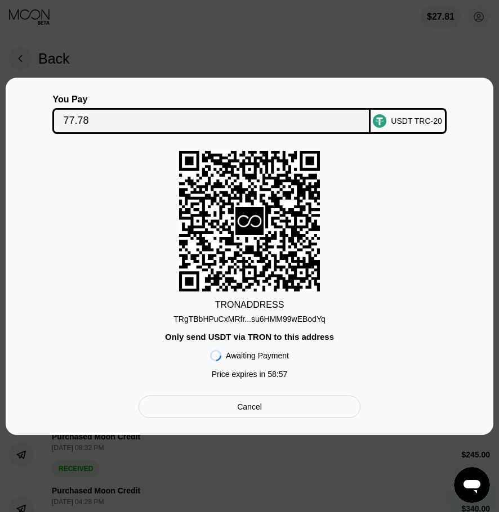 The width and height of the screenshot is (499, 512). What do you see at coordinates (257, 356) in the screenshot?
I see `div: Awaiting Payment` at bounding box center [257, 356].